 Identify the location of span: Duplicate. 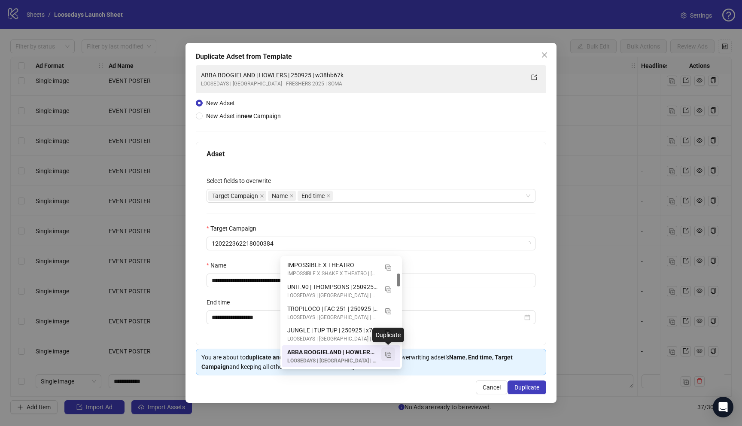
(527, 387).